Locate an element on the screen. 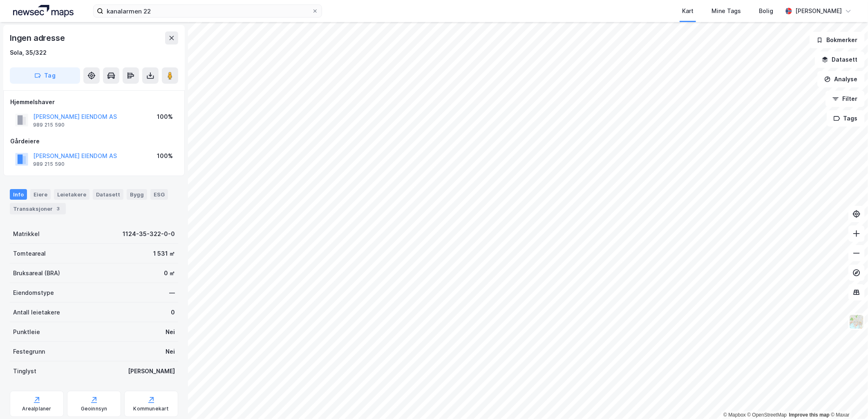  div: 1124-35-322-0-0 is located at coordinates (149, 234).